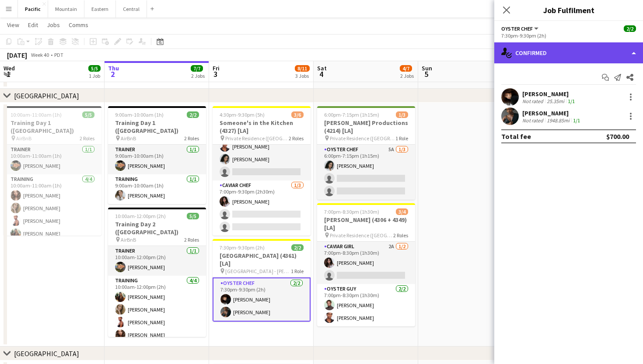 The image size is (643, 364). What do you see at coordinates (131, 9) in the screenshot?
I see `button: Central` at bounding box center [131, 9].